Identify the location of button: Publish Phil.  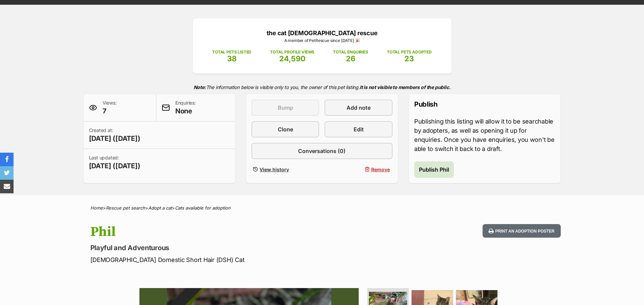
(434, 169).